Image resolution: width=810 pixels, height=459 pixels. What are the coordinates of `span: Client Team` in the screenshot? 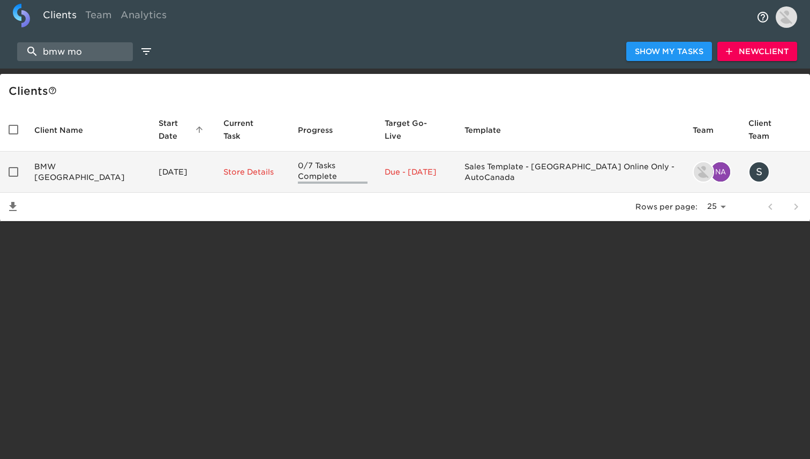 It's located at (774, 130).